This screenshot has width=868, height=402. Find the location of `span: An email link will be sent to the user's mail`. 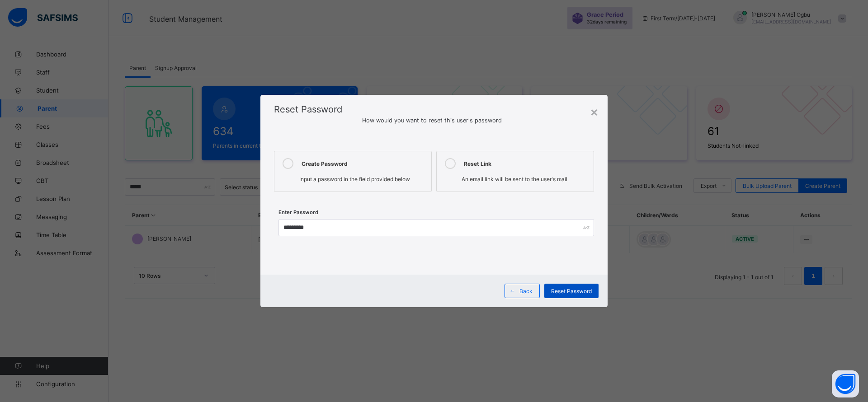

span: An email link will be sent to the user's mail is located at coordinates (515, 179).